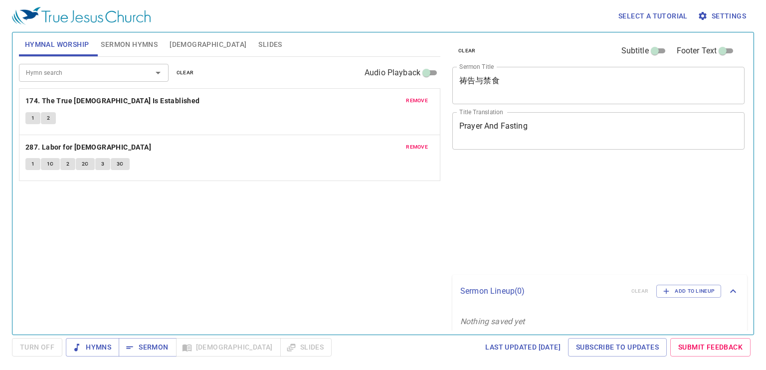 Image resolution: width=766 pixels, height=370 pixels. What do you see at coordinates (599, 131) in the screenshot?
I see `textarea: Prayer And Fasting` at bounding box center [599, 131].